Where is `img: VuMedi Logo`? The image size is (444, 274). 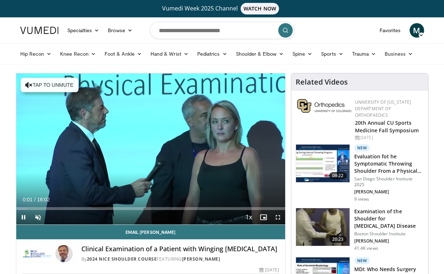 img: VuMedi Logo is located at coordinates (39, 30).